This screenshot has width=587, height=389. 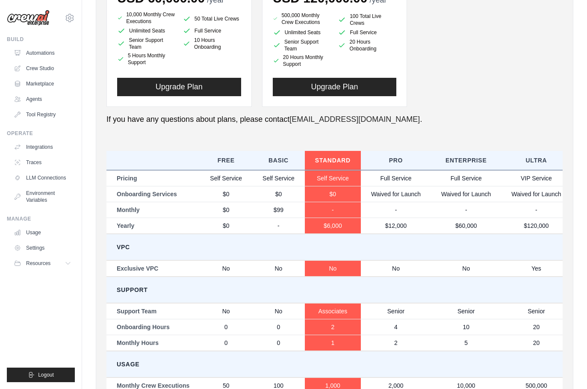 I want to click on th: Standard, so click(x=333, y=160).